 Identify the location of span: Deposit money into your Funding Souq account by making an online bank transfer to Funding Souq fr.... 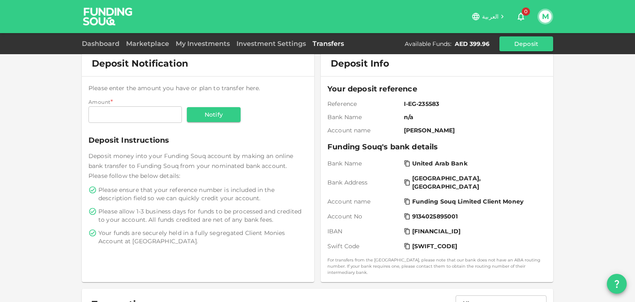
(191, 166).